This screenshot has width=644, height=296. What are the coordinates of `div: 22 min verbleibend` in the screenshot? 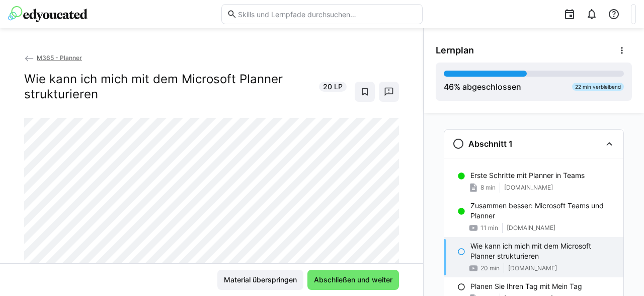 It's located at (598, 87).